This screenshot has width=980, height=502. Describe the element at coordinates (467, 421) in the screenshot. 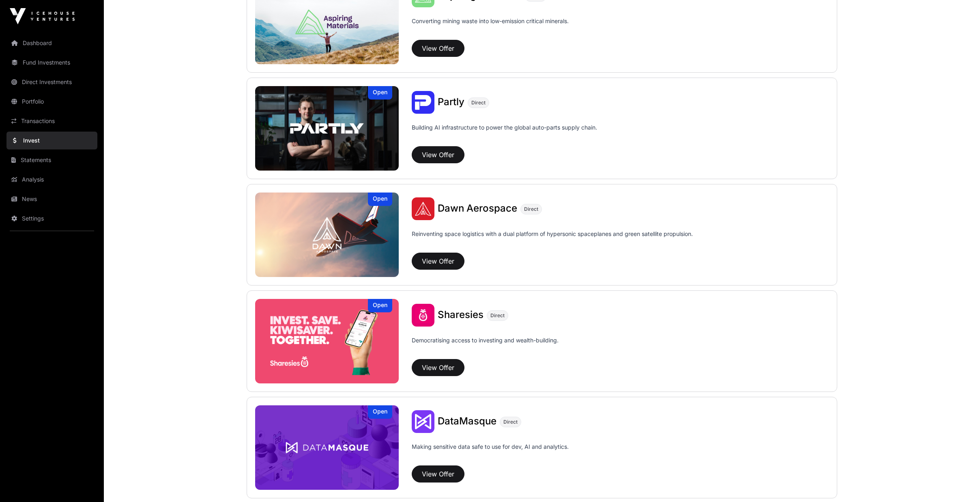

I see `span: DataMasque` at that location.